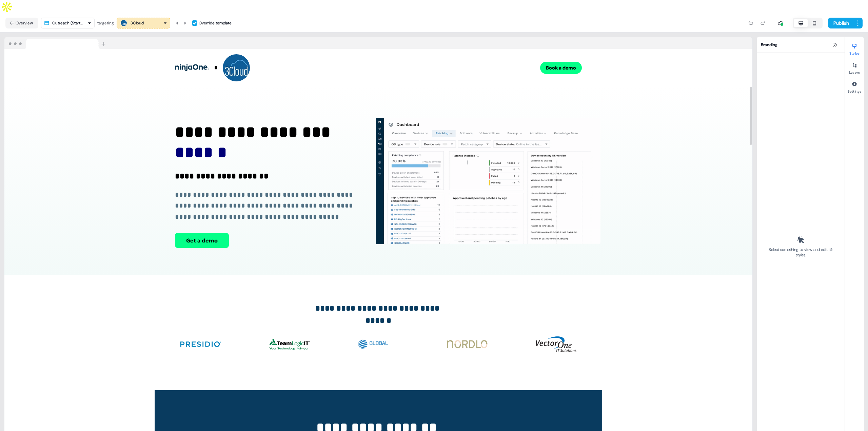 Image resolution: width=868 pixels, height=431 pixels. Describe the element at coordinates (841, 23) in the screenshot. I see `button: Publish` at that location.